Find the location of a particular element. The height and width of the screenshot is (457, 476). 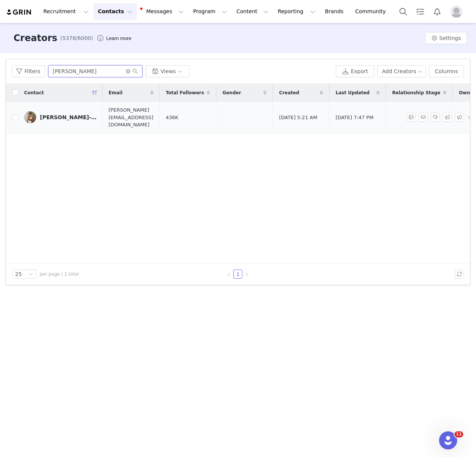

li: Previous Page is located at coordinates (229, 274).